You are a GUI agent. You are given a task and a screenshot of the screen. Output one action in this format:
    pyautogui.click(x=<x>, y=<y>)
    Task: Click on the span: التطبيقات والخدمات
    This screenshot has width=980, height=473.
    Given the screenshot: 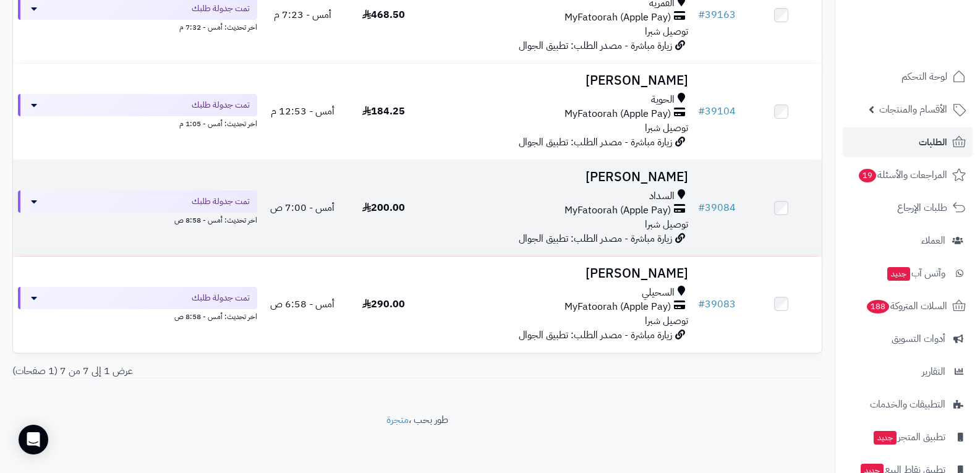 What is the action you would take?
    pyautogui.click(x=908, y=404)
    